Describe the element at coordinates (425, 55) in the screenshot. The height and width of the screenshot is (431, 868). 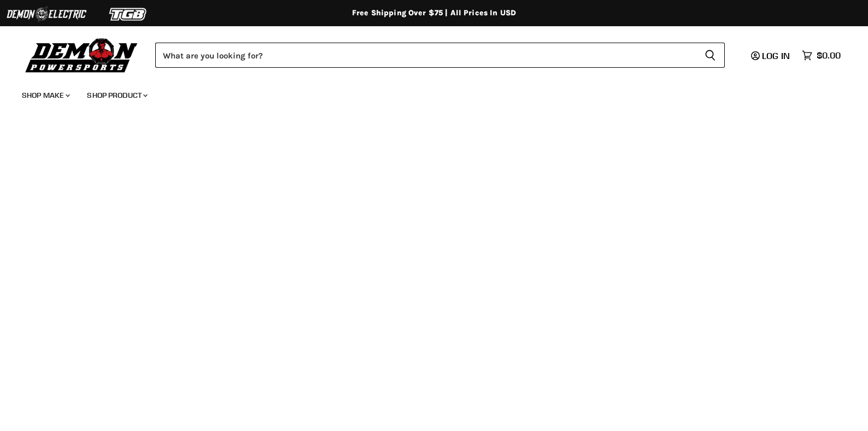
I see `input: Search` at that location.